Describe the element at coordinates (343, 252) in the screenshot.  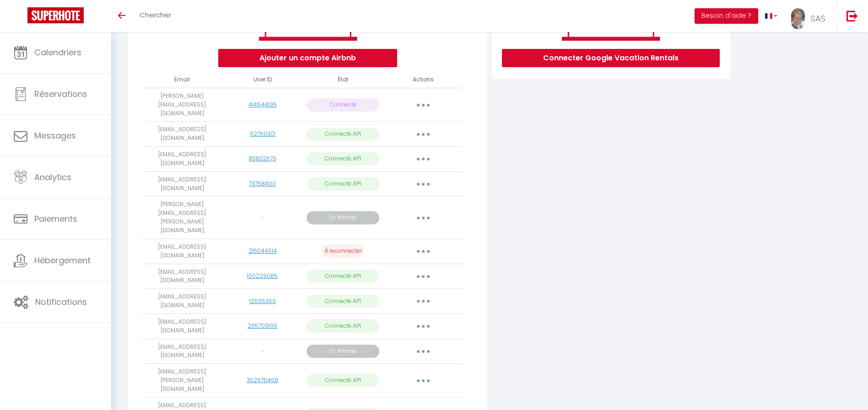
I see `p: À reconnecter` at that location.